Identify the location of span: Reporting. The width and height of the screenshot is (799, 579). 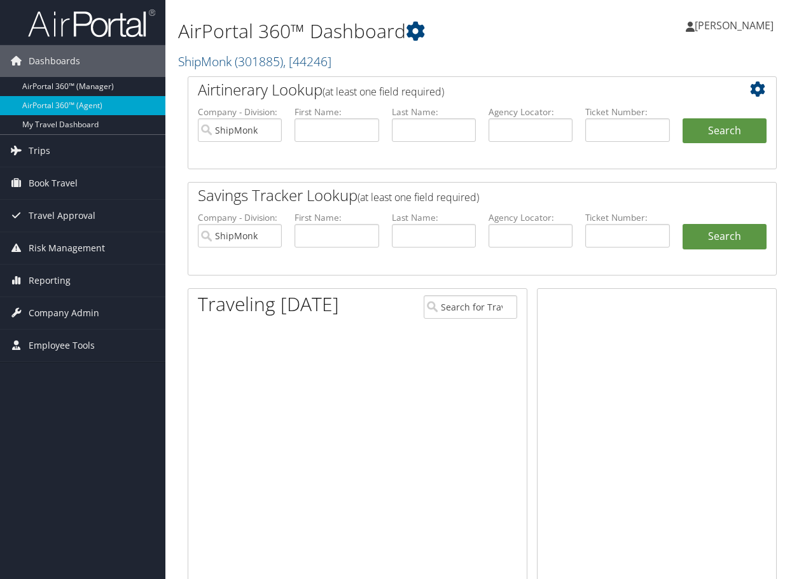
(50, 281).